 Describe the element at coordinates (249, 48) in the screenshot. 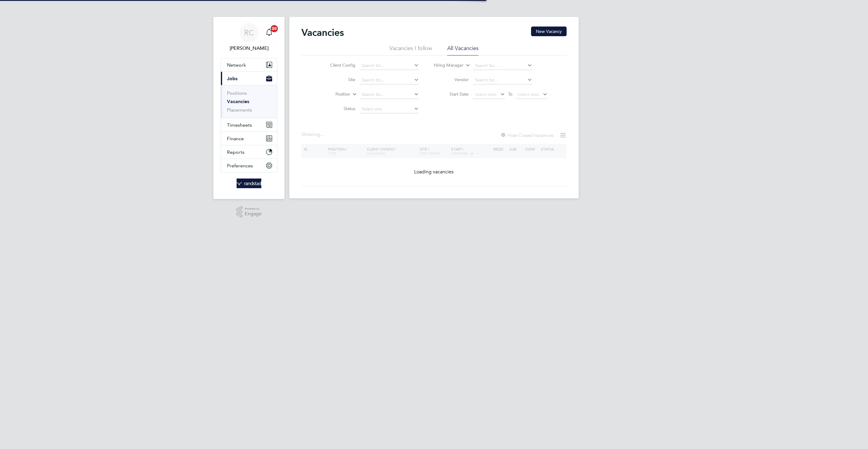

I see `span: Rebecca Cahill` at that location.